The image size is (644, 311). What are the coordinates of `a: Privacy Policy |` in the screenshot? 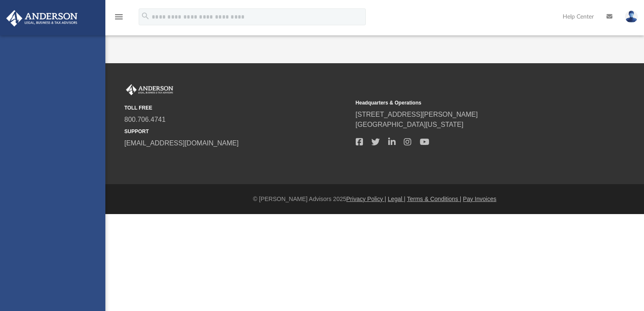 It's located at (366, 199).